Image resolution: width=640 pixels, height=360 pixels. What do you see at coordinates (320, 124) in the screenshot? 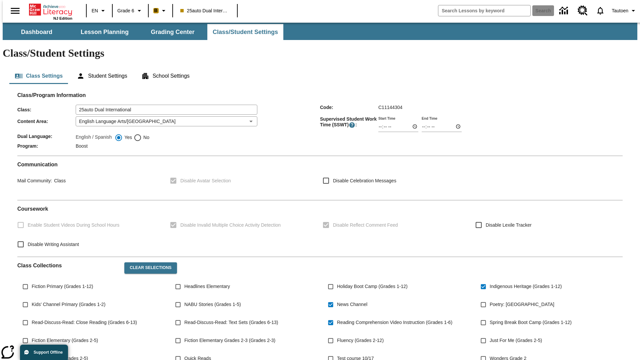
I see `div: Class/Program Information` at bounding box center [320, 124].